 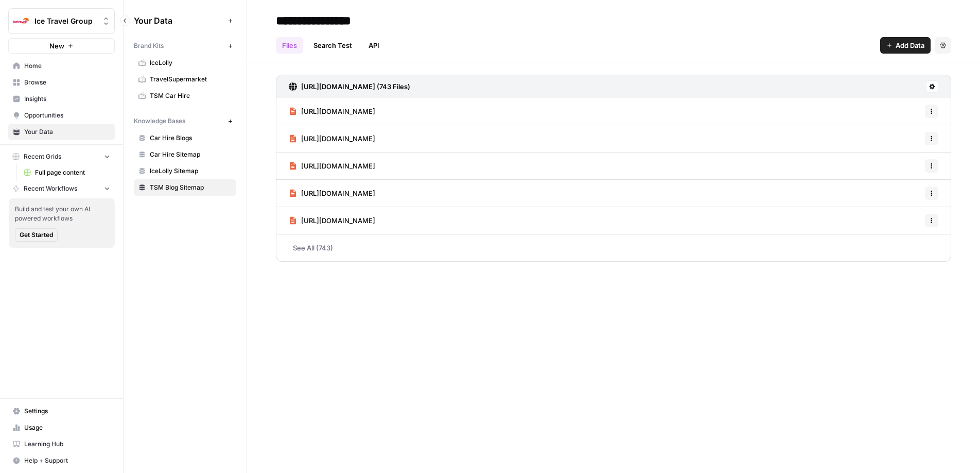 I want to click on button: Add Data, so click(x=905, y=45).